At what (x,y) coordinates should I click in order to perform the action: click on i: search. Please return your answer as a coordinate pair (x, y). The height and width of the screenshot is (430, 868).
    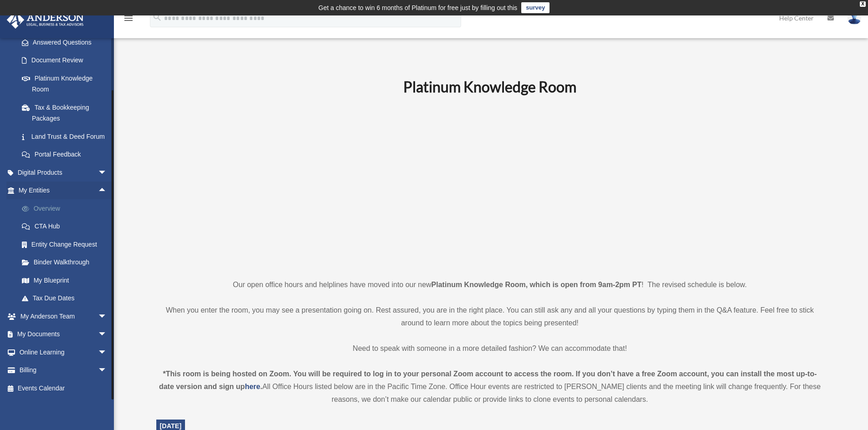
    Looking at the image, I should click on (157, 17).